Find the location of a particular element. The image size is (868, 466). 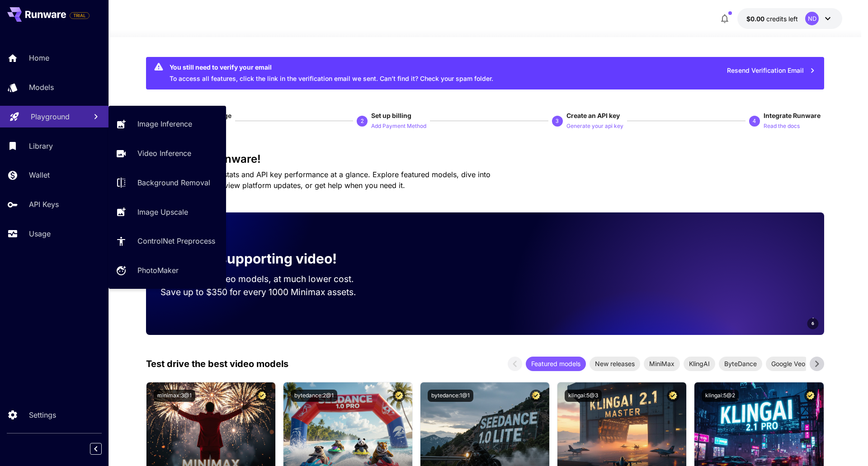

div: To access all features, click the link in the verification email we sent. Can’t find it? Check yo... is located at coordinates (331, 73).